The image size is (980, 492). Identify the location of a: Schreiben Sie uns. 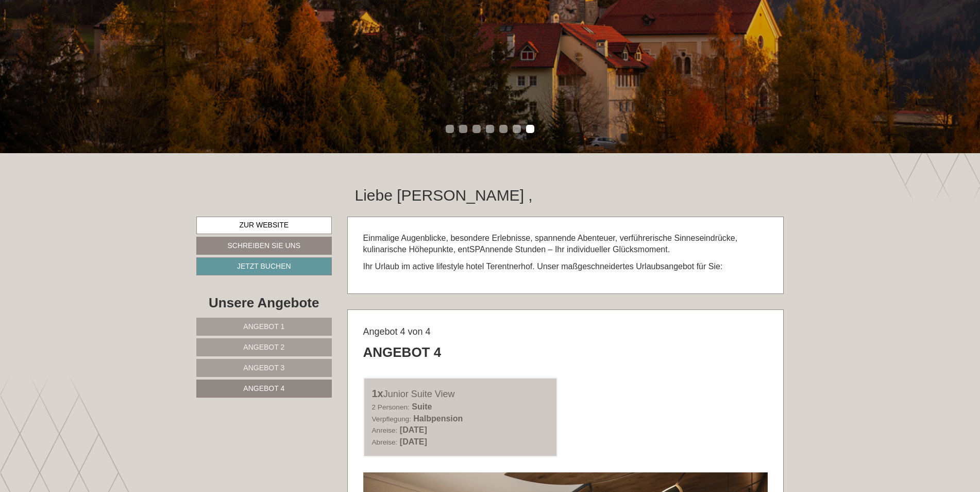
(263, 245).